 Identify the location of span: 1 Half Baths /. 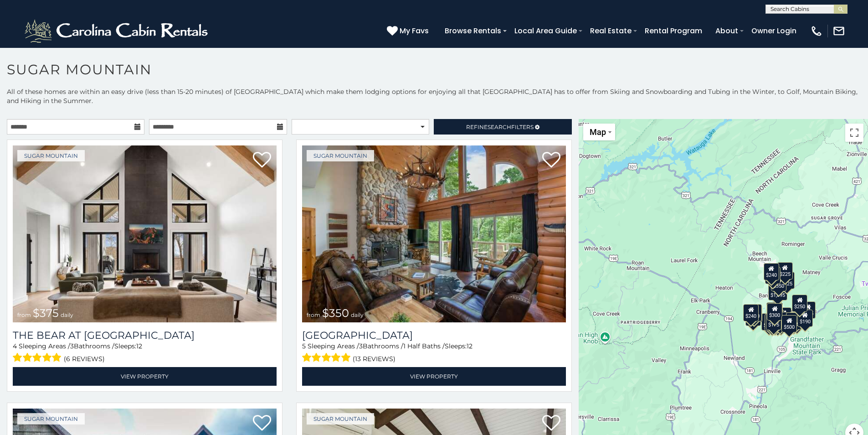
(424, 346).